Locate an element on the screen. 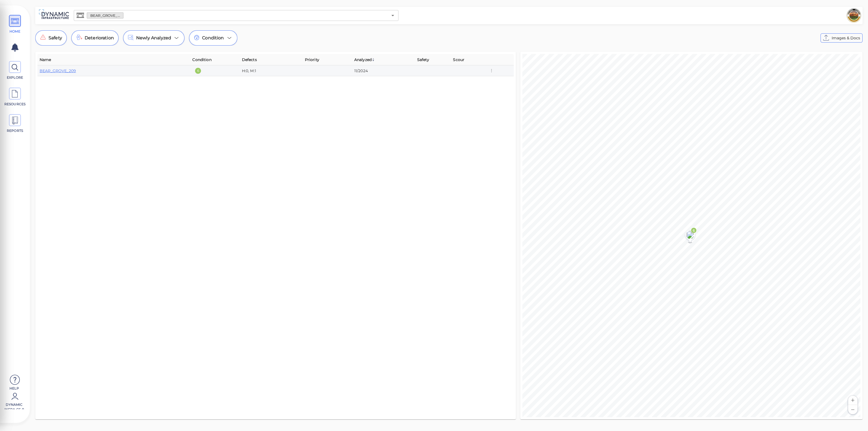 This screenshot has width=868, height=431. span: Images & Docs is located at coordinates (845, 38).